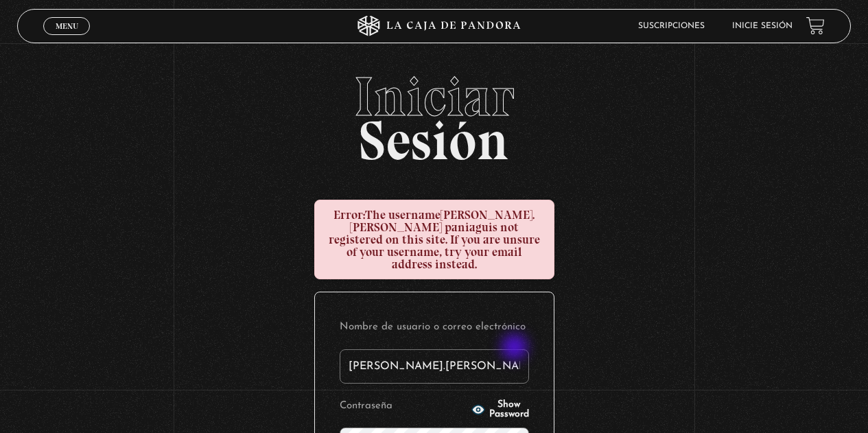  What do you see at coordinates (66, 26) in the screenshot?
I see `span: Menu` at bounding box center [66, 26].